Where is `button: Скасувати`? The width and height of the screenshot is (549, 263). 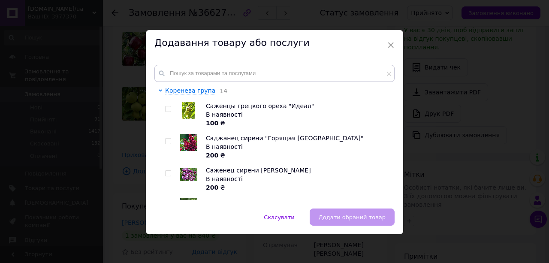 button: Скасувати is located at coordinates (279, 217).